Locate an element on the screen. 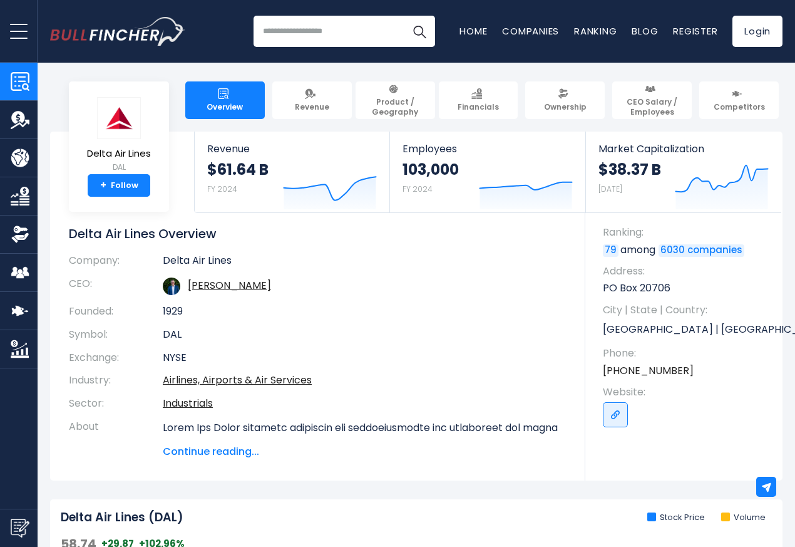  a: Go to homepage is located at coordinates (117, 31).